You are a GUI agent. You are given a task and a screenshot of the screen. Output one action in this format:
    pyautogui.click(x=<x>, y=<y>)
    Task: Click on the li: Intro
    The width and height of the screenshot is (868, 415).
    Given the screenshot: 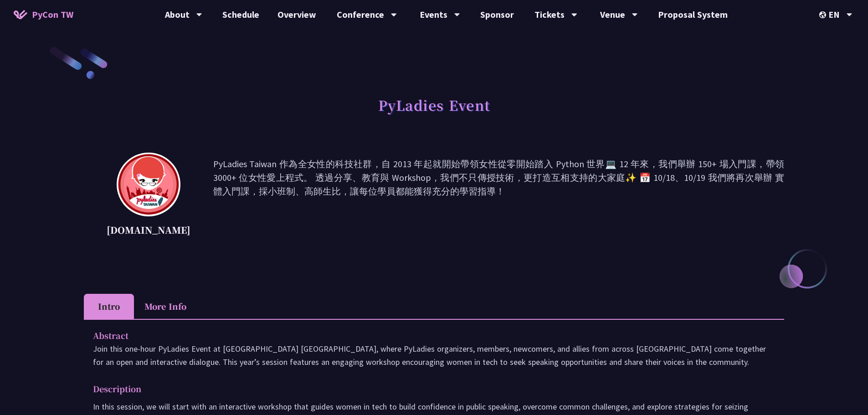 What is the action you would take?
    pyautogui.click(x=109, y=306)
    